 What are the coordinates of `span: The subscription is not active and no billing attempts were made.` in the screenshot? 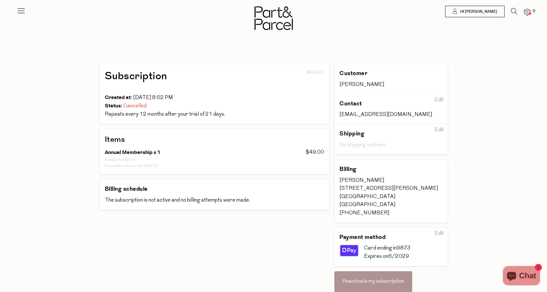 It's located at (177, 200).